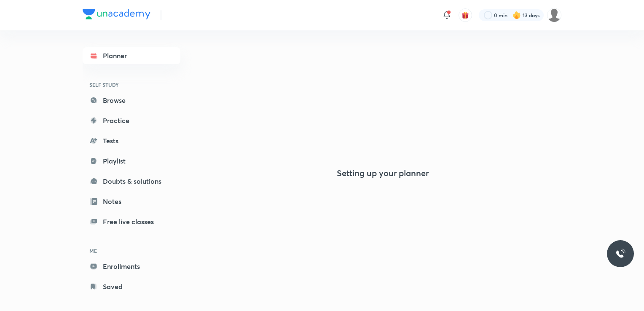 The height and width of the screenshot is (311, 644). What do you see at coordinates (131, 56) in the screenshot?
I see `a: Planner` at bounding box center [131, 56].